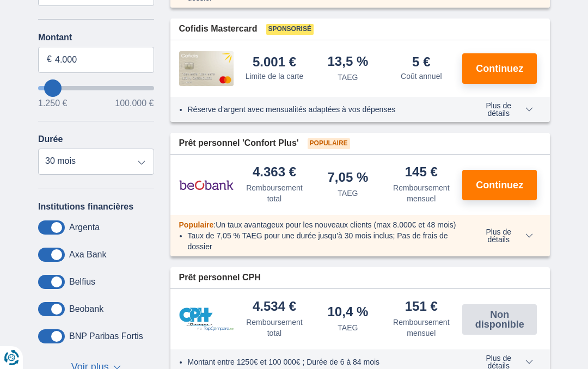 The width and height of the screenshot is (588, 369). Describe the element at coordinates (96, 88) in the screenshot. I see `a: wantToBorrow` at that location.